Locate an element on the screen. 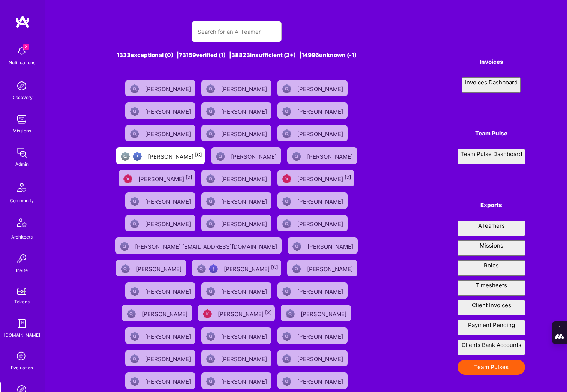 The image size is (567, 392). h4: Team Pulse is located at coordinates (492, 134).